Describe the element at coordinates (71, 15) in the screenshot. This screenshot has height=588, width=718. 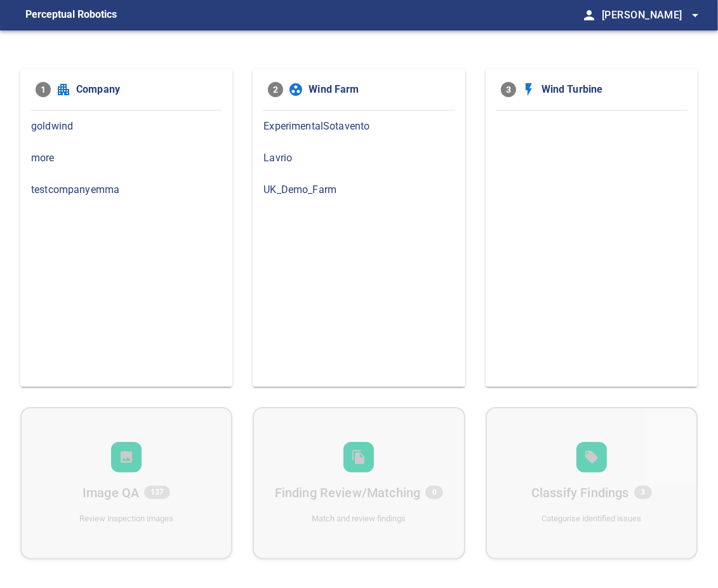
I see `figcaption: Perceptual Robotics` at that location.